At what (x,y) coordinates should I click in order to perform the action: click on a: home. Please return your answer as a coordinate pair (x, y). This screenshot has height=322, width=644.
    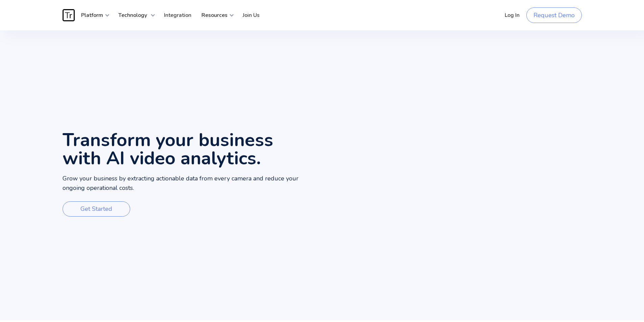
    Looking at the image, I should click on (70, 15).